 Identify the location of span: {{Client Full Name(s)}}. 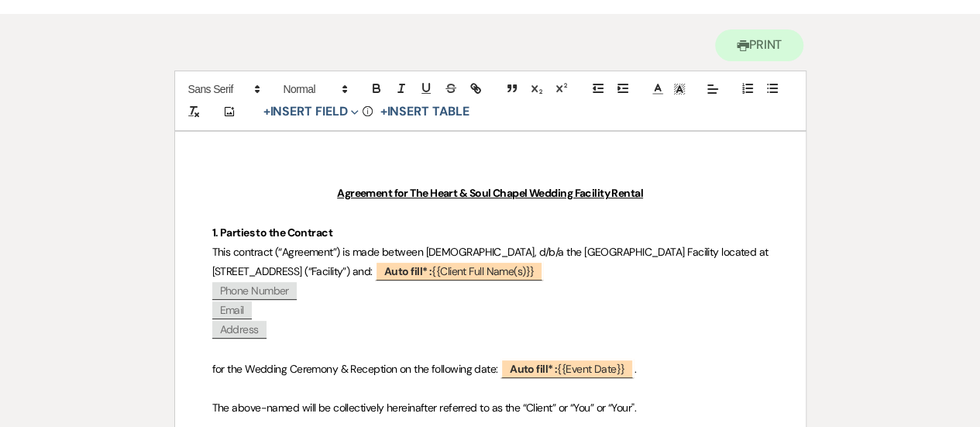
(459, 271).